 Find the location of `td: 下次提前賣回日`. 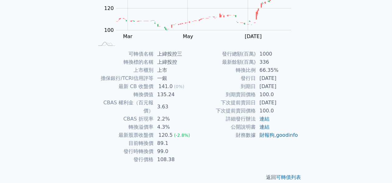

td: 下次提前賣回日 is located at coordinates (226, 103).